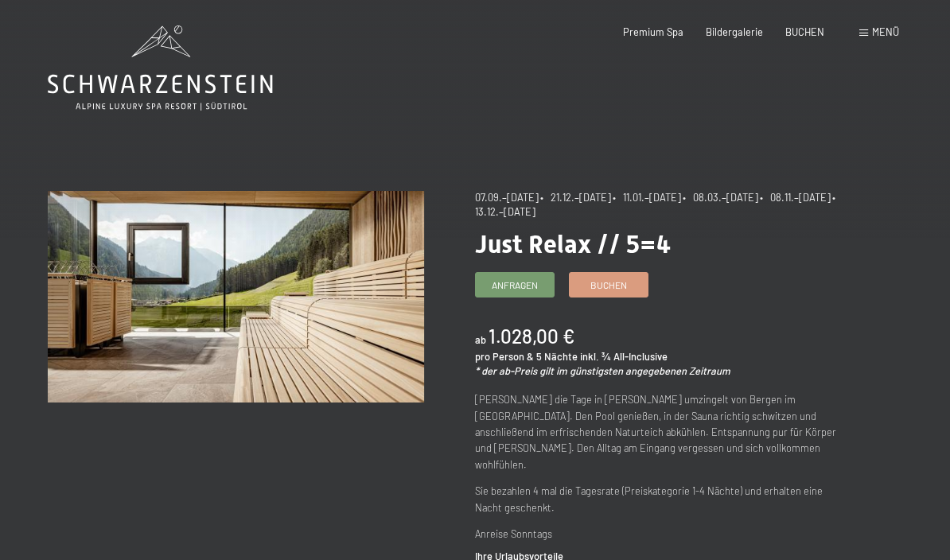  Describe the element at coordinates (804, 31) in the screenshot. I see `a: BUCHEN` at that location.